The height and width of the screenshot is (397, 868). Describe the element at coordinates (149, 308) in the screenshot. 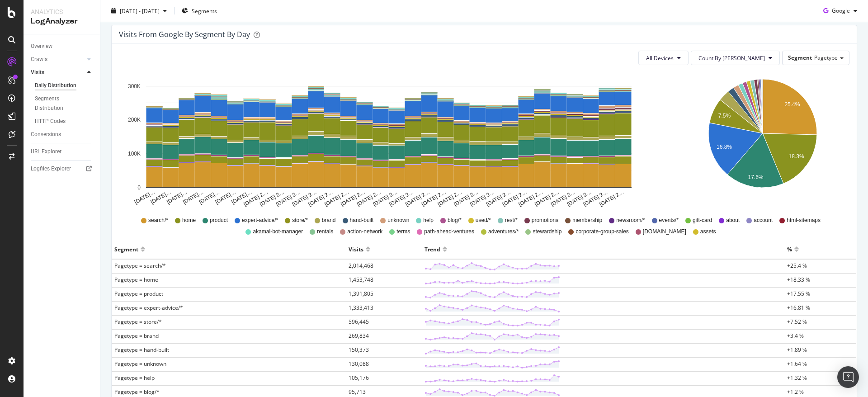

I see `span: Pagetype = expert-advice/*` at that location.